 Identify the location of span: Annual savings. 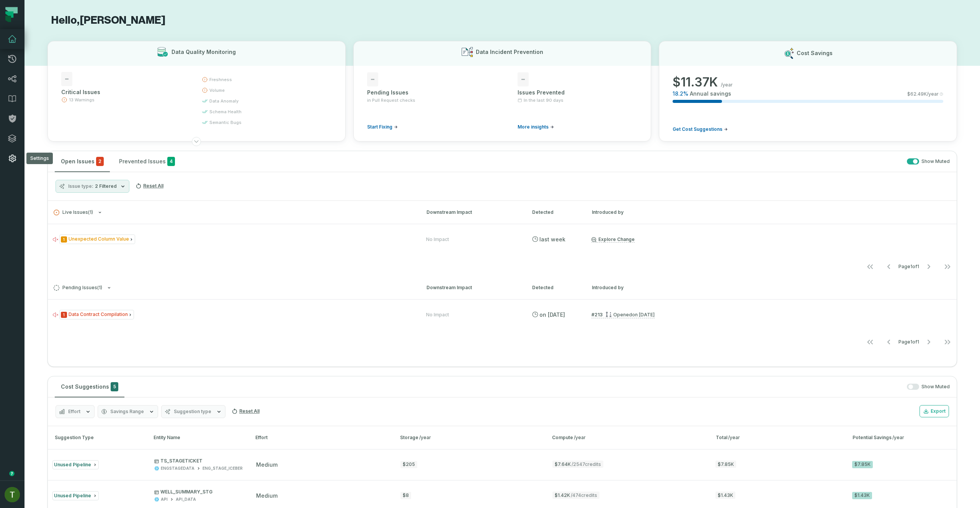
(710, 93).